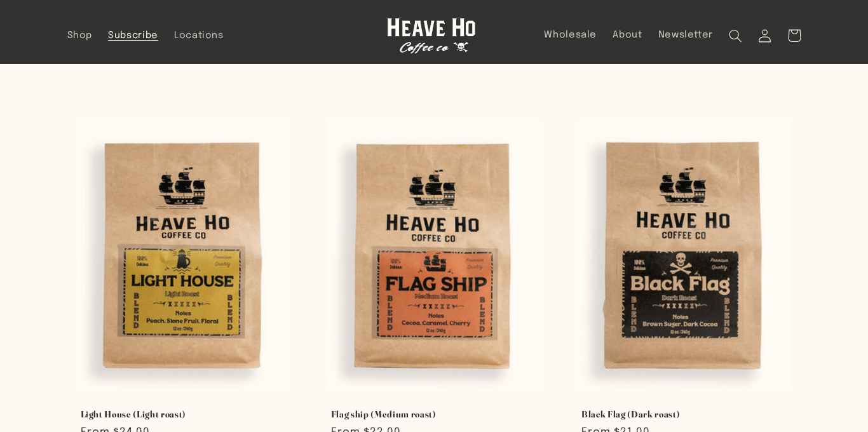 The height and width of the screenshot is (432, 868). What do you see at coordinates (134, 36) in the screenshot?
I see `a: Subscribe` at bounding box center [134, 36].